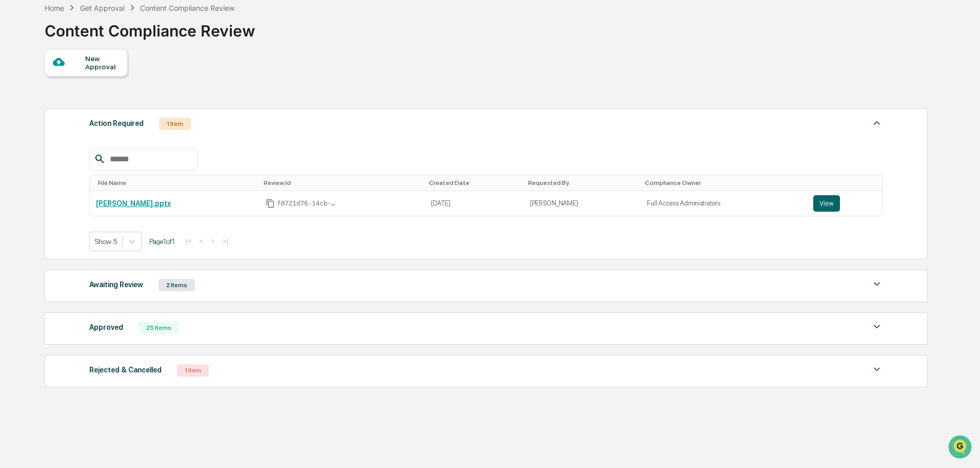 Image resolution: width=980 pixels, height=468 pixels. I want to click on div: Action Required, so click(117, 123).